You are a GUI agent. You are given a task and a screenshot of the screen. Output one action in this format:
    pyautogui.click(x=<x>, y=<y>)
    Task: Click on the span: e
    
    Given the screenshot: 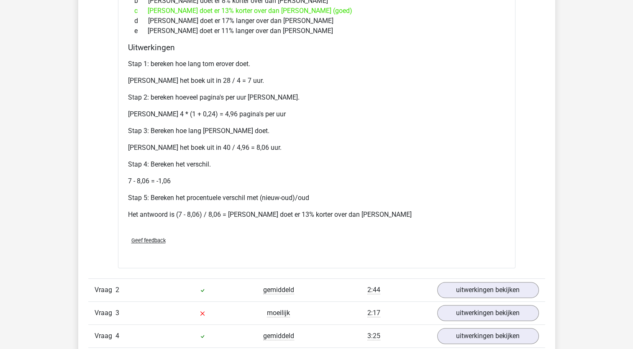 What is the action you would take?
    pyautogui.click(x=141, y=31)
    